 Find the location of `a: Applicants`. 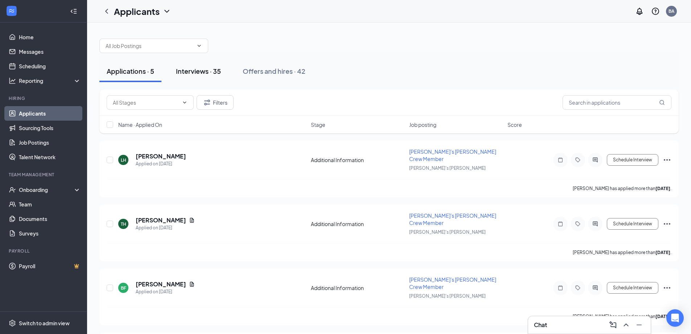

a: Applicants is located at coordinates (50, 113).